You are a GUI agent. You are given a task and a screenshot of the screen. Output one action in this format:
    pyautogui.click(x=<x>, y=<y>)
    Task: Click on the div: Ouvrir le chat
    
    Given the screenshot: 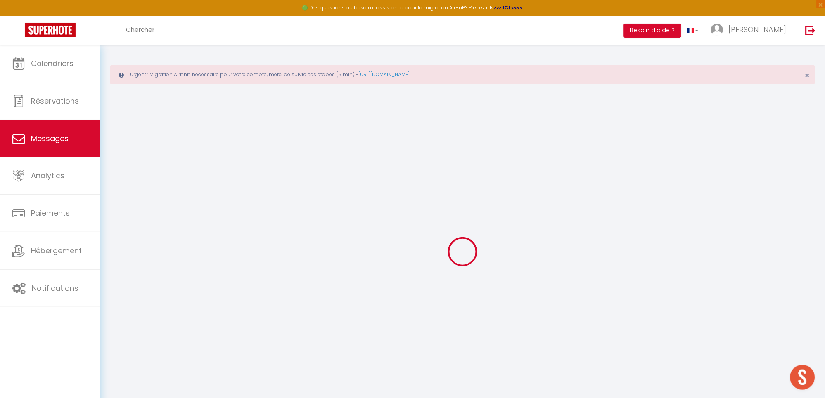 What is the action you would take?
    pyautogui.click(x=803, y=378)
    